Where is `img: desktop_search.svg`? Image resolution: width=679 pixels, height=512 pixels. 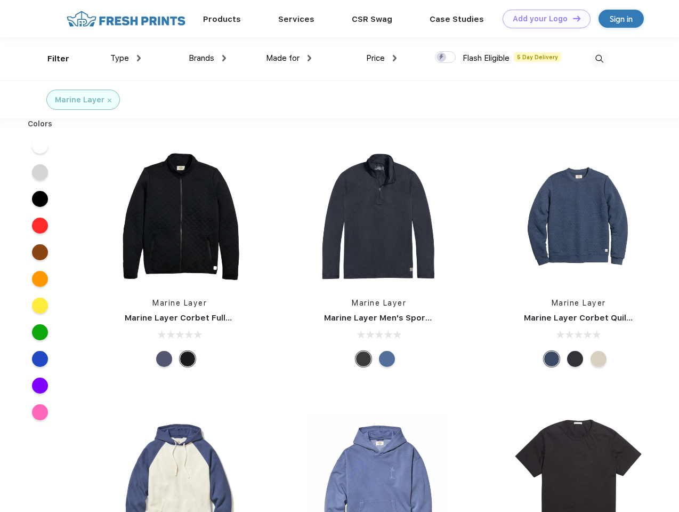
img: desktop_search.svg is located at coordinates (599, 59).